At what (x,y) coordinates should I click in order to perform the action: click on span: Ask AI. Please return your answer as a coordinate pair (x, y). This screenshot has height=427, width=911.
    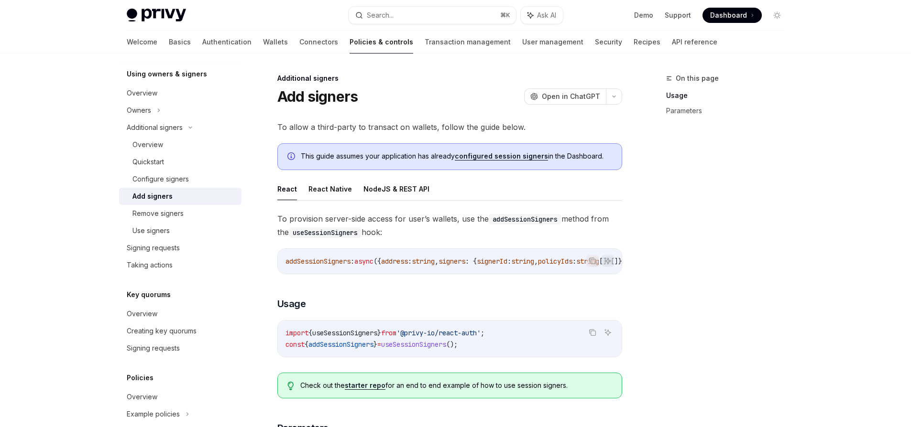
    Looking at the image, I should click on (546, 15).